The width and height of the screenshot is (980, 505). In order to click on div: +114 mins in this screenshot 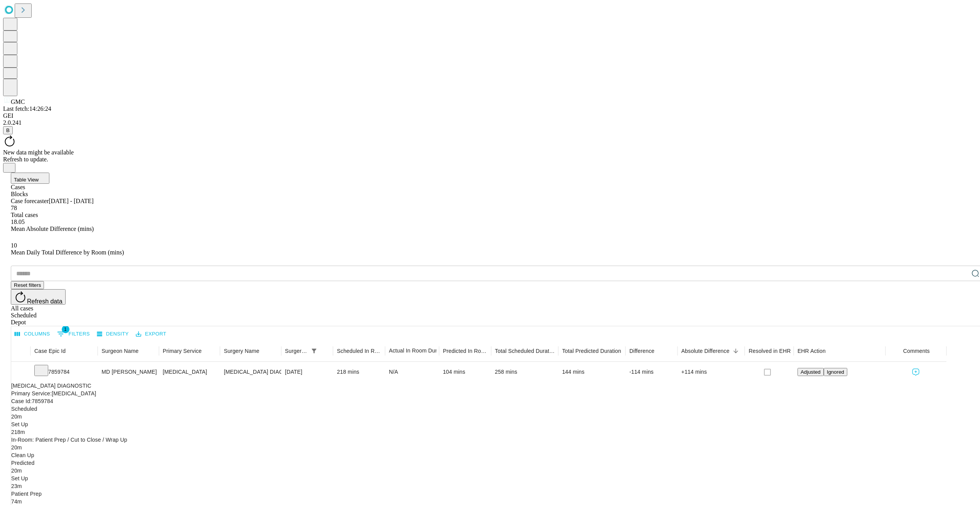, I will do `click(711, 372)`.